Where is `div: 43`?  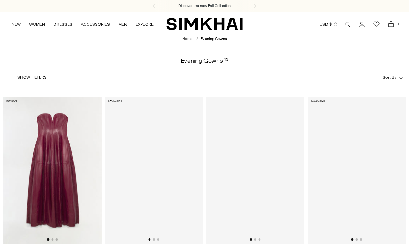 div: 43 is located at coordinates (226, 61).